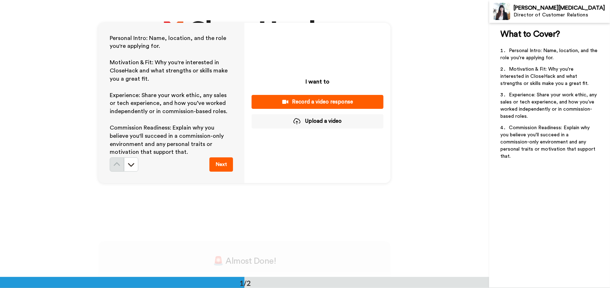 This screenshot has height=288, width=610. Describe the element at coordinates (317, 102) in the screenshot. I see `button: Record a video response` at that location.